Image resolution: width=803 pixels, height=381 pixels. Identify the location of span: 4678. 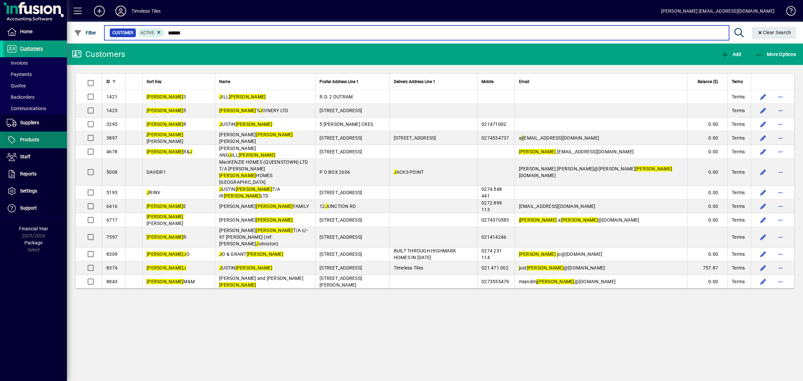
(112, 152).